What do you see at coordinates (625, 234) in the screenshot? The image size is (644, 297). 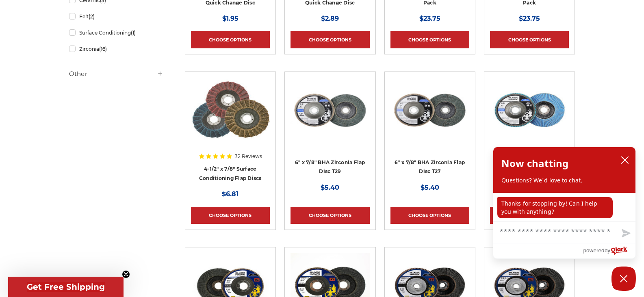 I see `button: Send message` at bounding box center [625, 234].